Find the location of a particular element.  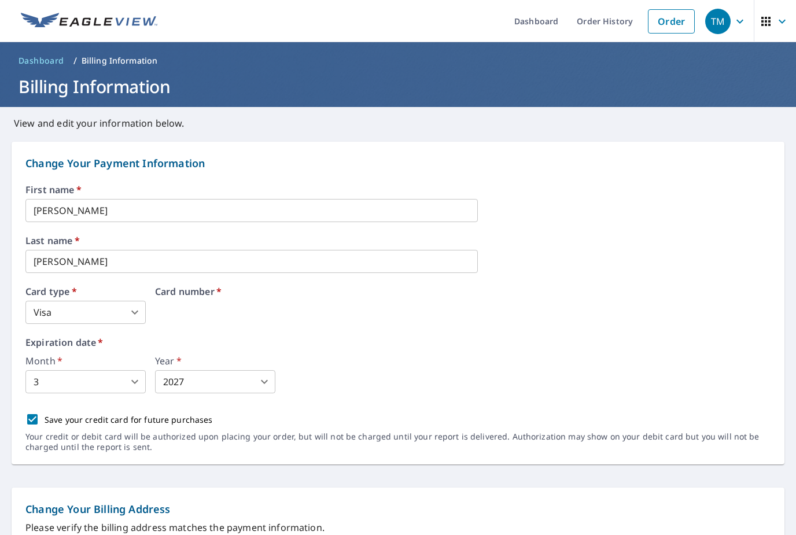

p: Change Your Billing Address is located at coordinates (398, 509).